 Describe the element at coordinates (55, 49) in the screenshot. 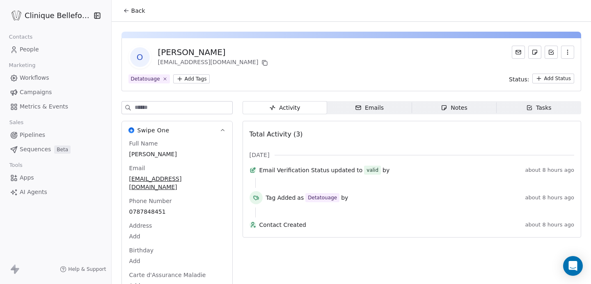

I see `a: People` at that location.